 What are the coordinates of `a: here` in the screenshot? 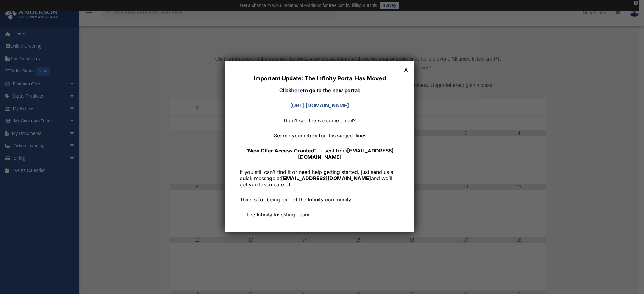 It's located at (297, 91).